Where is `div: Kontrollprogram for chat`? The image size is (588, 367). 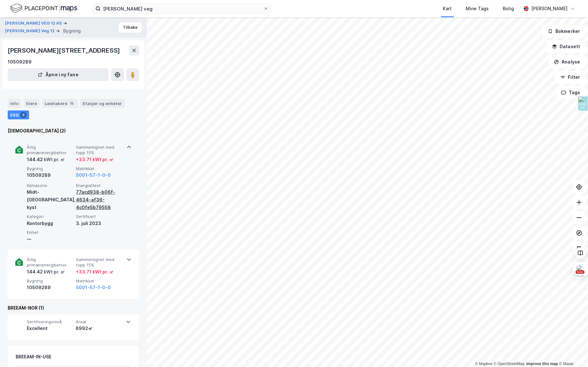
div: Kontrollprogram for chat is located at coordinates (572, 352).